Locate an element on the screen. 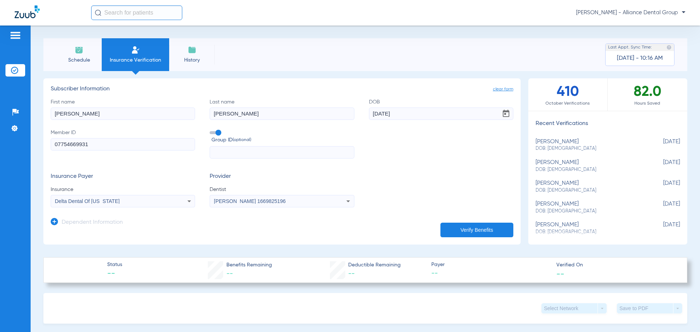 The width and height of the screenshot is (700, 332). img: Schedule is located at coordinates (79, 50).